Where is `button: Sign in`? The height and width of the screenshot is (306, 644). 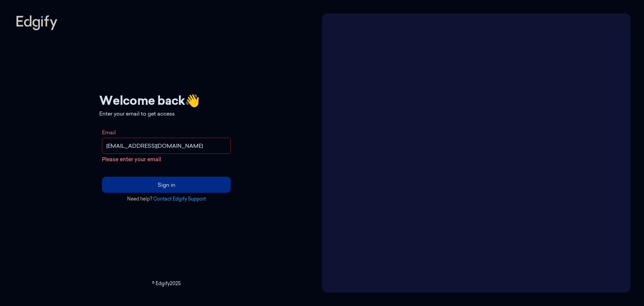
button: Sign in is located at coordinates (166, 185).